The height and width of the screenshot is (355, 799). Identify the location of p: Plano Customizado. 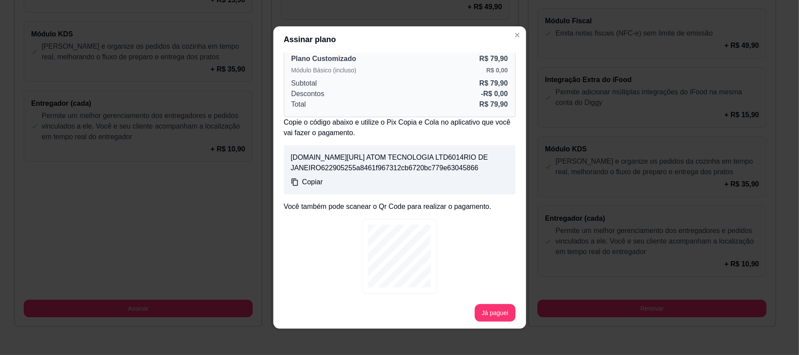
(324, 59).